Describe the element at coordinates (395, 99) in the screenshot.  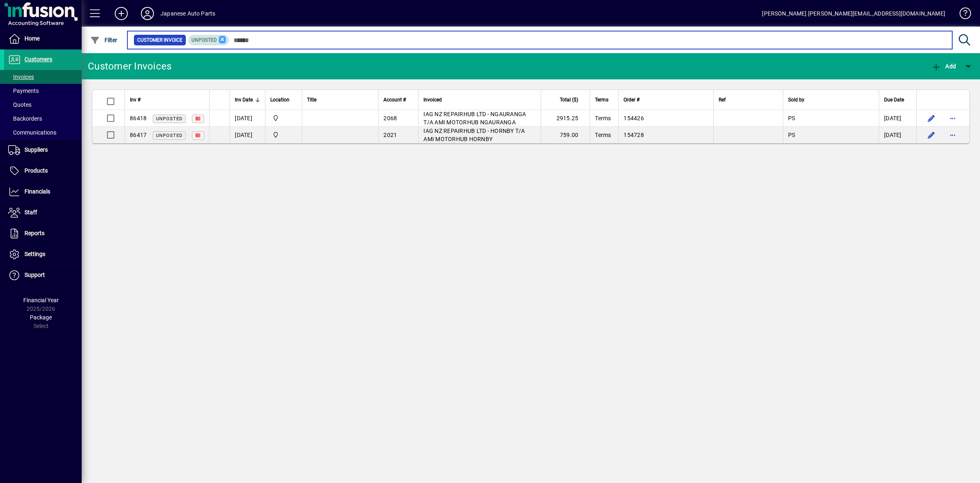
I see `span: Account #` at that location.